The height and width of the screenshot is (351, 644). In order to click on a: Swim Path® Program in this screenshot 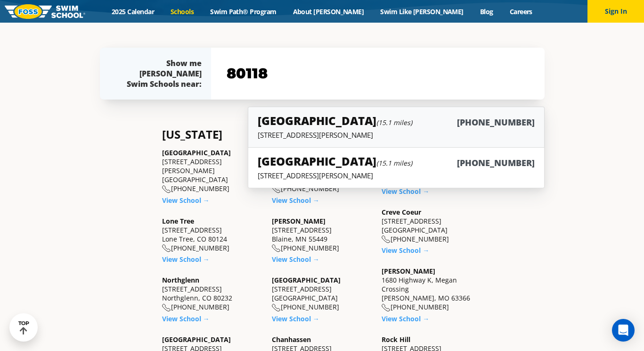, I will do `click(243, 12)`.